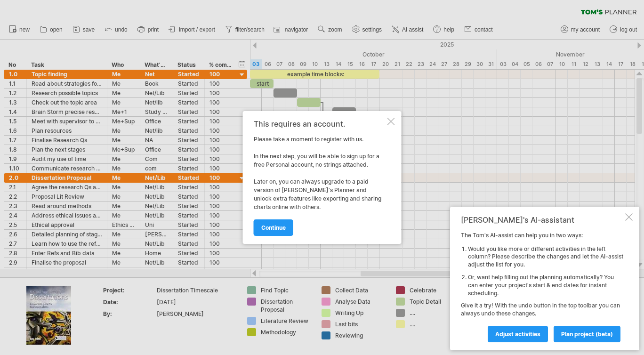 The height and width of the screenshot is (355, 644). I want to click on span: continue, so click(273, 227).